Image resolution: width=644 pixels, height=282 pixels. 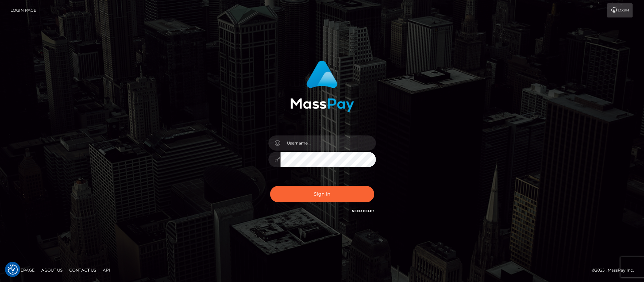 I want to click on a: Login Page, so click(x=23, y=10).